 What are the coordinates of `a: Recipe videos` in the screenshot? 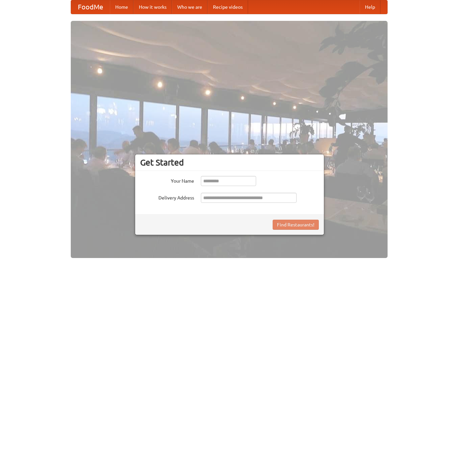 It's located at (228, 7).